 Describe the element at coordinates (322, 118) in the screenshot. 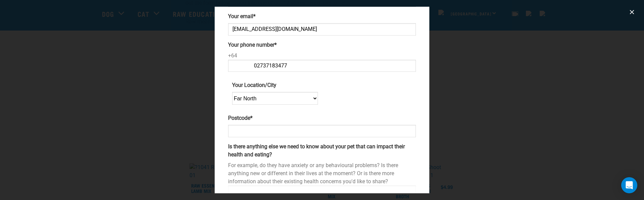

I see `label: Postcode` at that location.